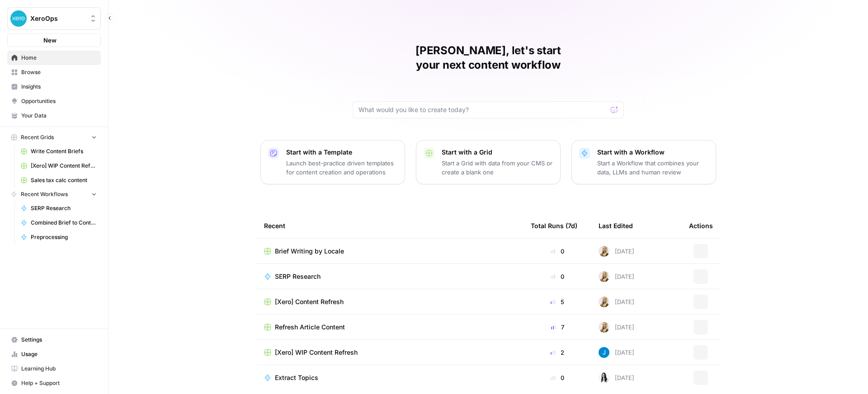 The image size is (868, 394). Describe the element at coordinates (604, 352) in the screenshot. I see `img: f85hw8tywoplficgl91lqp4dk9qs` at that location.